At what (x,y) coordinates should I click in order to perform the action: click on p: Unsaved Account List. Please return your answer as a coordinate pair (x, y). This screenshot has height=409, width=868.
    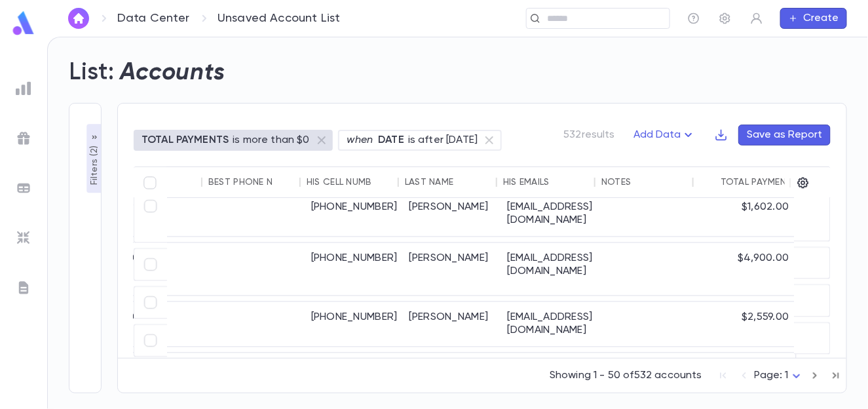
    Looking at the image, I should click on (279, 19).